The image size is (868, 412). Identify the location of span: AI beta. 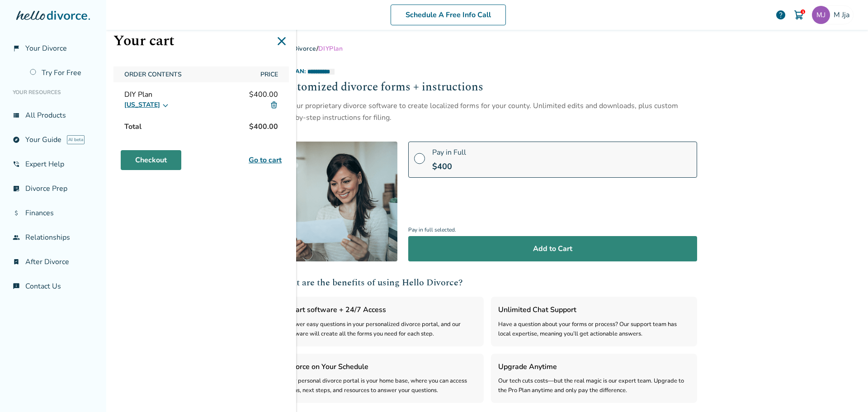
(76, 140).